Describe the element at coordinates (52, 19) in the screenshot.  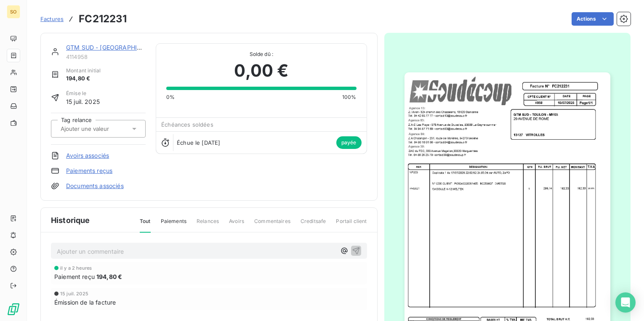
I see `a: Factures` at that location.